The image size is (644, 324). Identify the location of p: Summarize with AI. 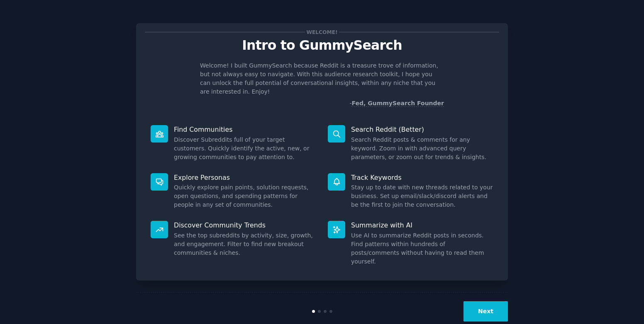
(422, 225).